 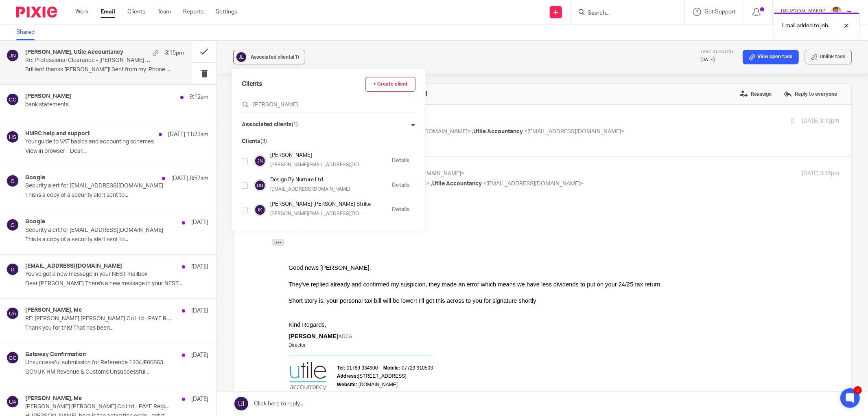 What do you see at coordinates (301, 390) in the screenshot?
I see `a: <image341501.png>` at bounding box center [301, 390].